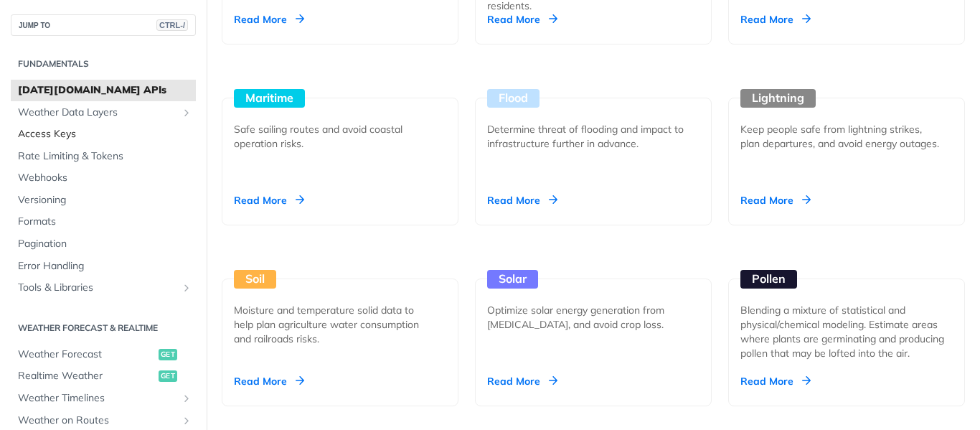 The width and height of the screenshot is (980, 430). Describe the element at coordinates (103, 376) in the screenshot. I see `a: Realtime Weatherget` at that location.